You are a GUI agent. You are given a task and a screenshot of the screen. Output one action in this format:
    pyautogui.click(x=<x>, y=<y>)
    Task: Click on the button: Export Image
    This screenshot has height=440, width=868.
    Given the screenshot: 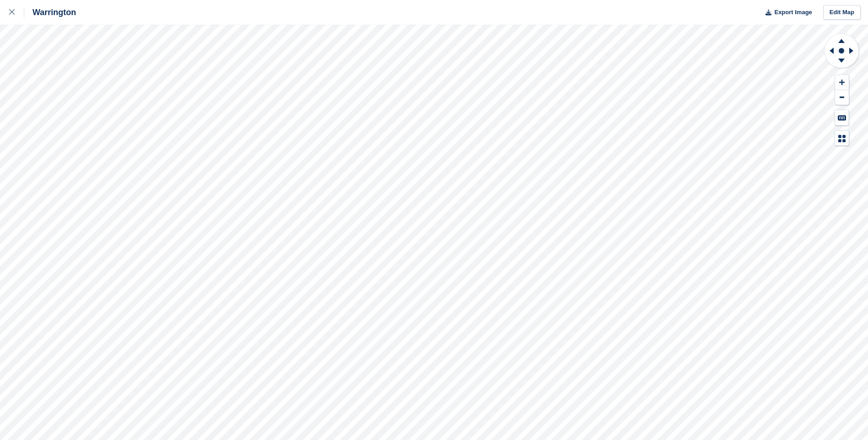 What is the action you would take?
    pyautogui.click(x=786, y=12)
    